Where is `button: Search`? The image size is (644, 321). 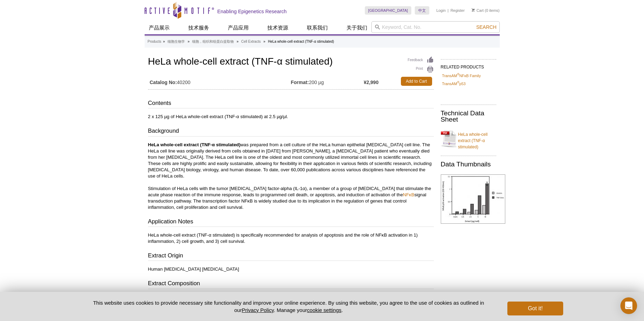
button: Search is located at coordinates (486, 27).